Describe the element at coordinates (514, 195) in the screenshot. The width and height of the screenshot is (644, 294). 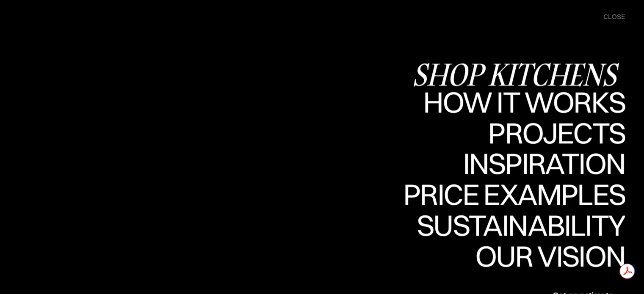
I see `a: Price examplesPrice examples` at that location.